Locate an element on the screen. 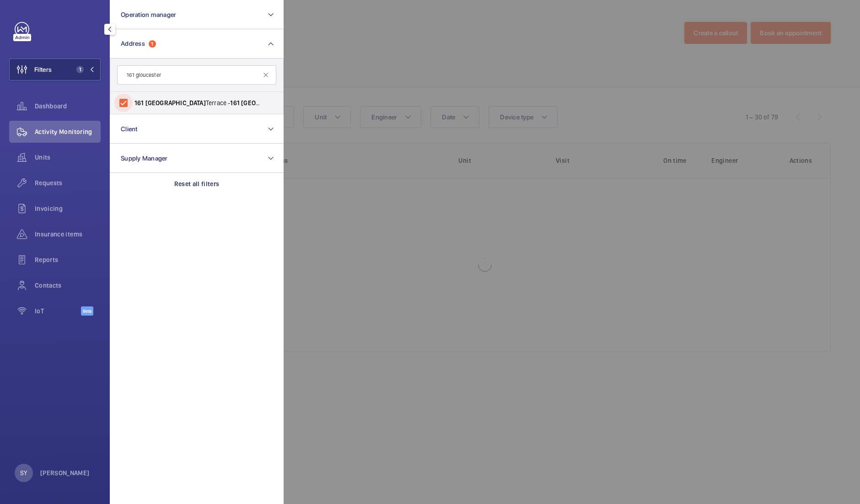  button: Filters1 is located at coordinates (55, 70).